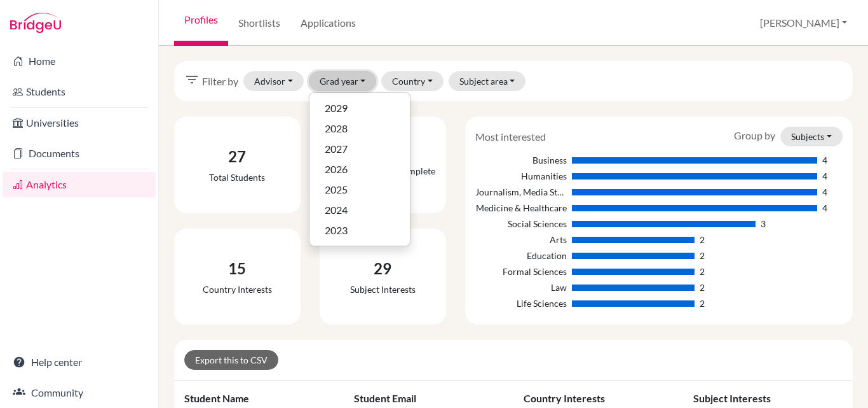  What do you see at coordinates (337, 230) in the screenshot?
I see `span: 2023` at bounding box center [337, 230].